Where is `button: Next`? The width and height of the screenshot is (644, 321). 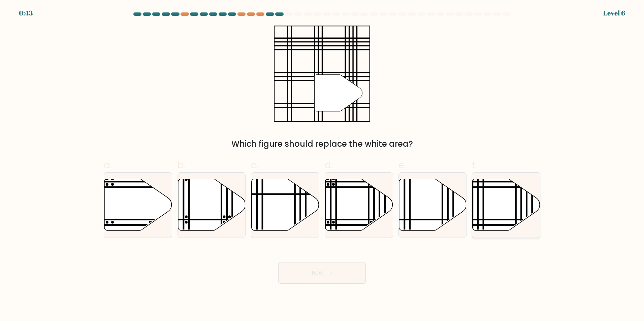 button: Next is located at coordinates (322, 273).